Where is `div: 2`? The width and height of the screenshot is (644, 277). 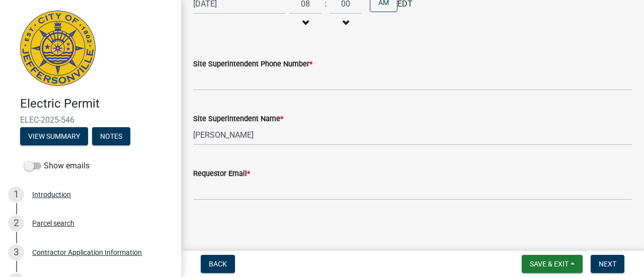
div: 2 is located at coordinates (16, 223).